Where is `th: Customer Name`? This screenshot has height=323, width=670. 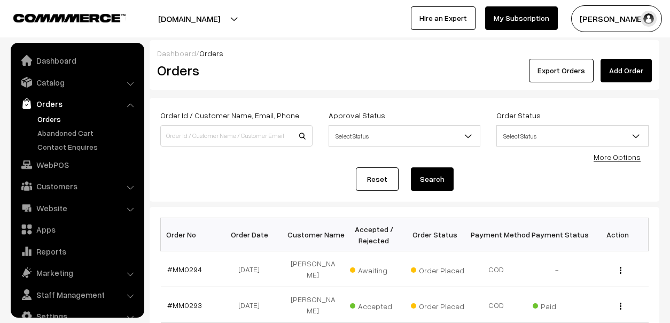 th: Customer Name is located at coordinates (313, 235).